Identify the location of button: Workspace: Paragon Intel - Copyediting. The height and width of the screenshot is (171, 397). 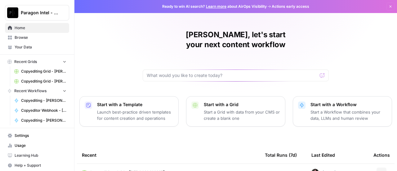
(37, 13).